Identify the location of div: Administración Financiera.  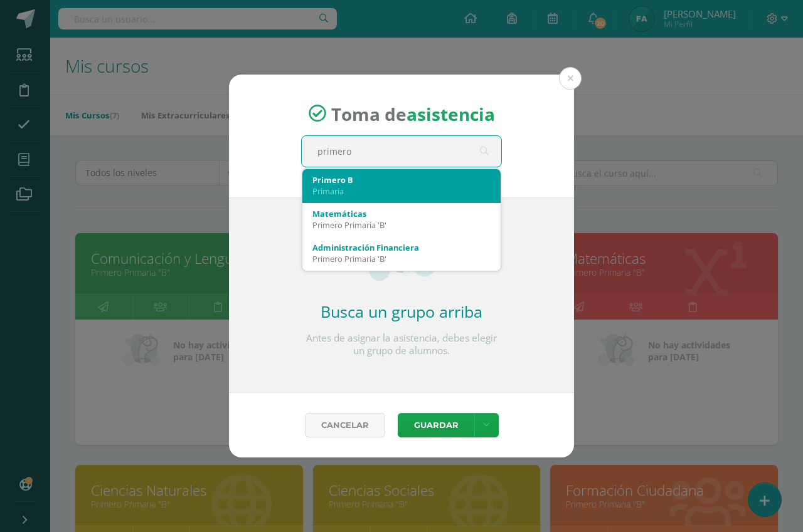
(402, 248).